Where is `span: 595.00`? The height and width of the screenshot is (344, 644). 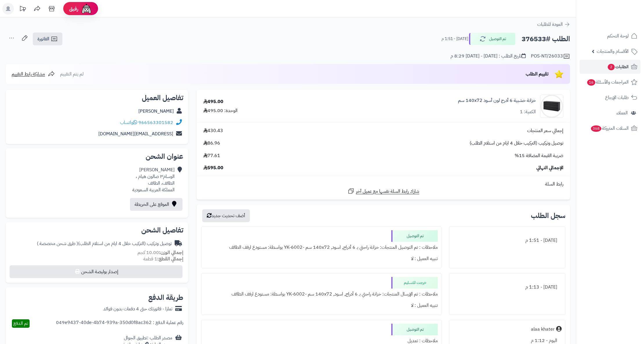 span: 595.00 is located at coordinates (213, 168).